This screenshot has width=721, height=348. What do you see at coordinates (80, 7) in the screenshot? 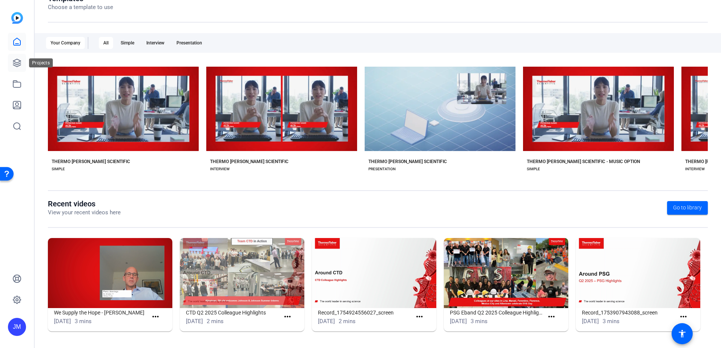
I see `p: Choose a template to use` at bounding box center [80, 7].